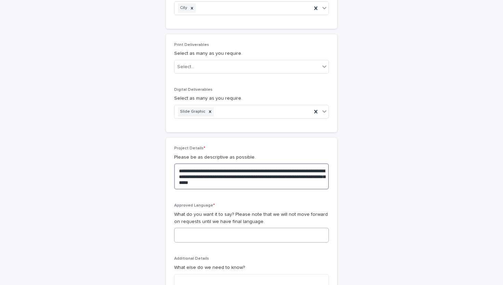 Image resolution: width=503 pixels, height=285 pixels. I want to click on p: Please be as descriptive as possible., so click(252, 157).